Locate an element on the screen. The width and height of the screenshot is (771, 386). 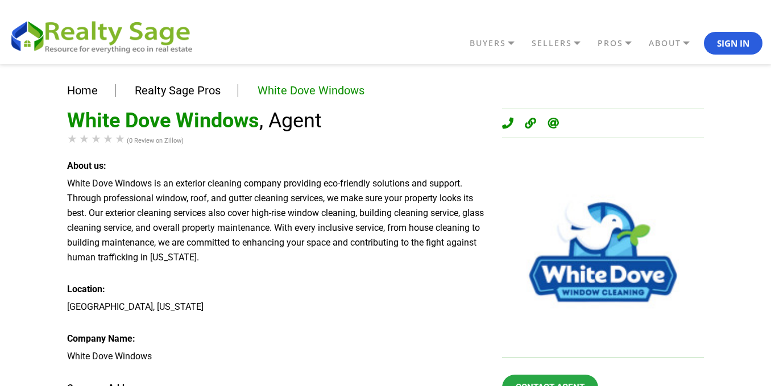
a: Realty Sage Pros is located at coordinates (177, 90).